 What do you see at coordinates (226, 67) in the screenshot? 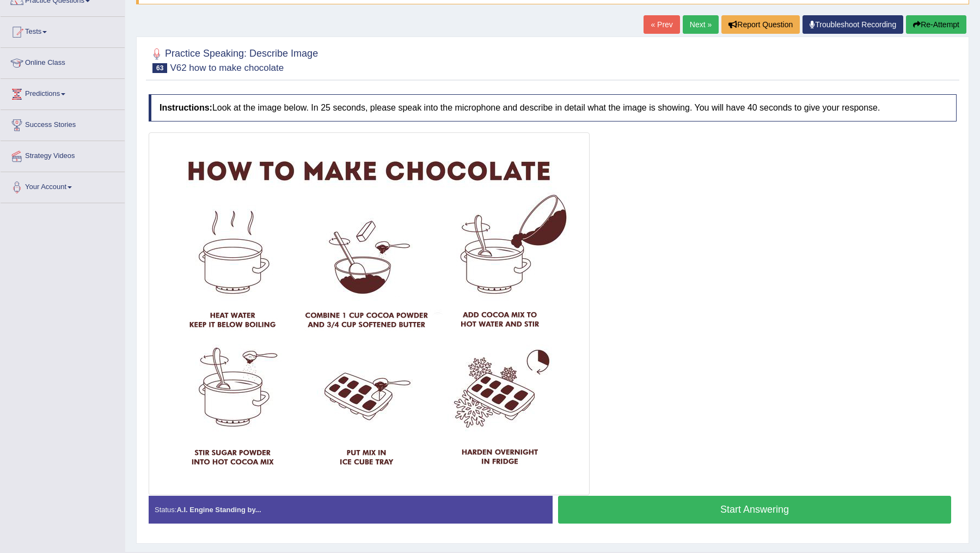
I see `small: V62 how to make chocolate` at bounding box center [226, 67].